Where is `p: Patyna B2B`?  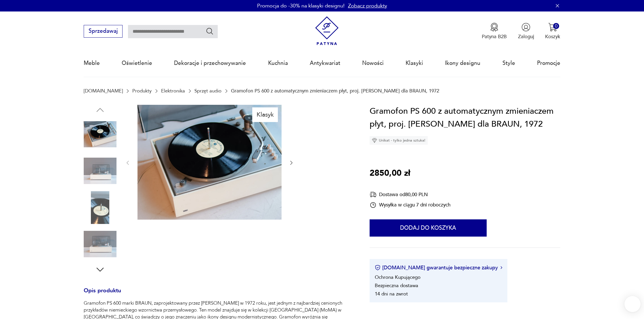 p: Patyna B2B is located at coordinates (494, 36).